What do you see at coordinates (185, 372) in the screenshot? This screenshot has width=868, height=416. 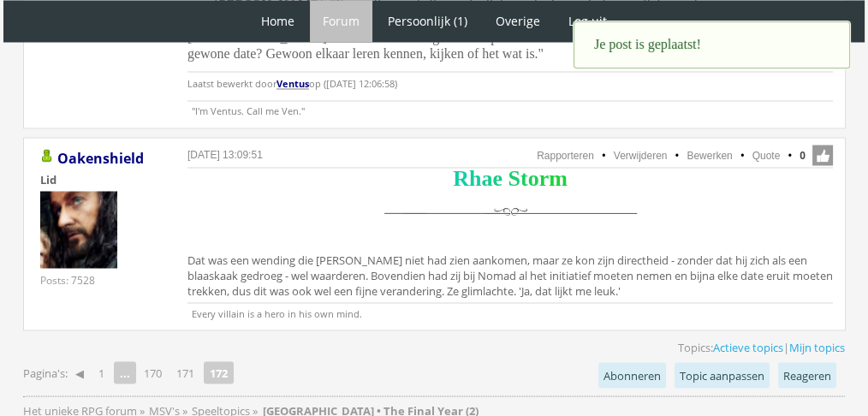 I see `a: 171` at bounding box center [185, 372].